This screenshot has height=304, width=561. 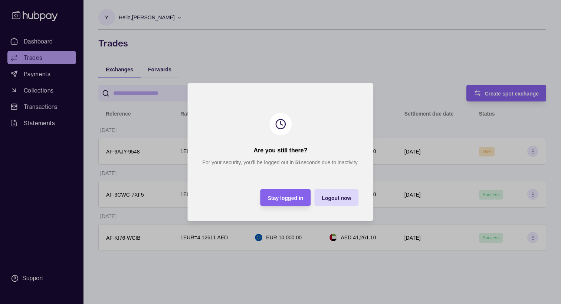 What do you see at coordinates (286, 197) in the screenshot?
I see `button: Stay logged in` at bounding box center [286, 197].